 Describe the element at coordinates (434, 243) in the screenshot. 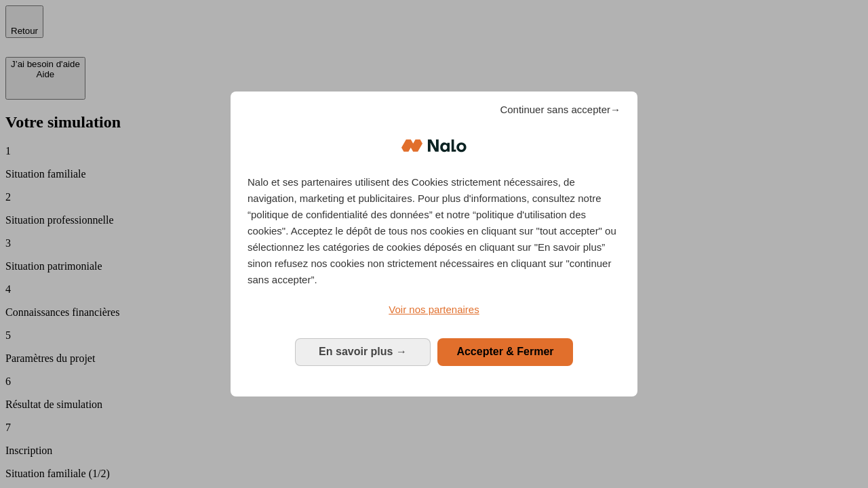

I see `div: Bienvenue chez Nalo Gestion du consentement` at that location.